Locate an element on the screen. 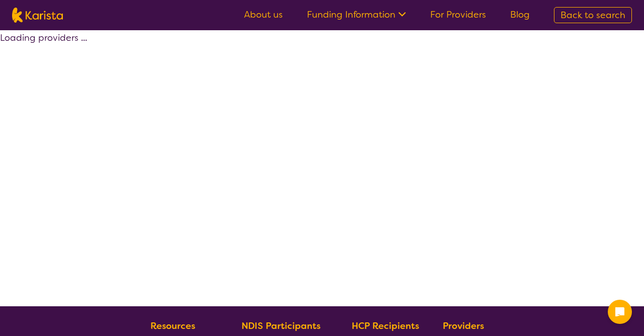 Image resolution: width=644 pixels, height=336 pixels. span: Back to search is located at coordinates (593, 15).